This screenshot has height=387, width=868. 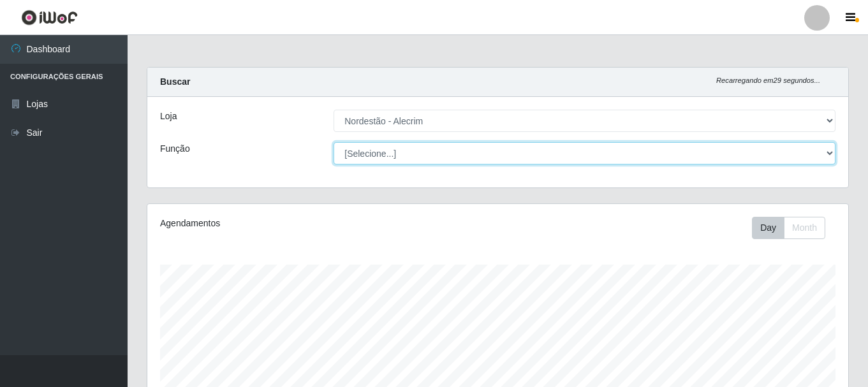 What do you see at coordinates (174, 149) in the screenshot?
I see `label: Função` at bounding box center [174, 149].